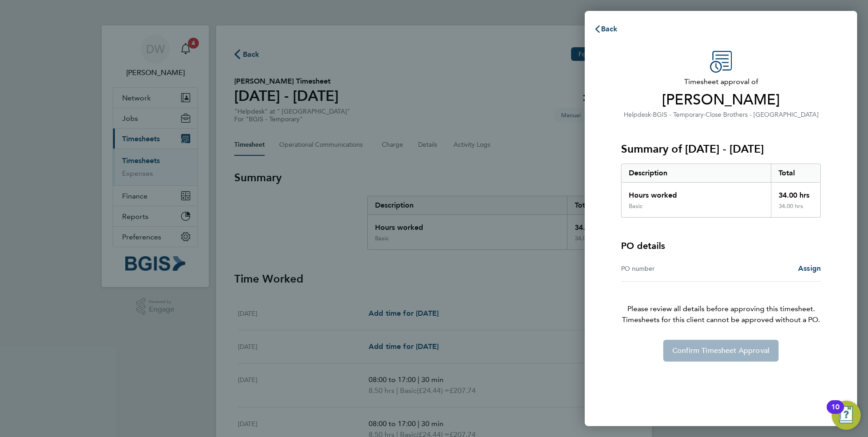  What do you see at coordinates (696, 173) in the screenshot?
I see `div: Description` at bounding box center [696, 173].